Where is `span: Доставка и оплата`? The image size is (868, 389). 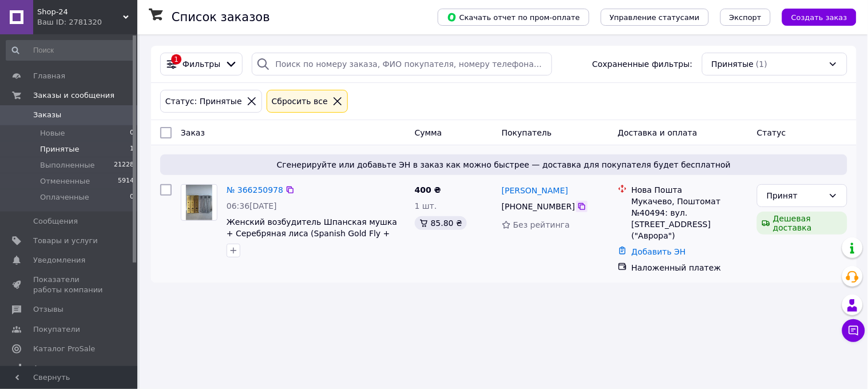
span: Доставка и оплата is located at coordinates (658, 133).